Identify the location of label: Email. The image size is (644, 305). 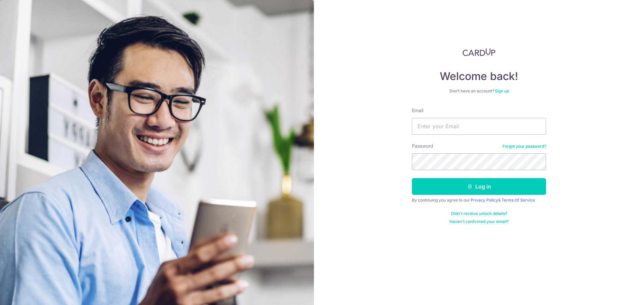
(417, 111).